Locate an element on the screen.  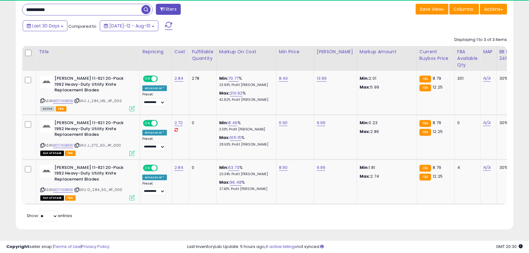
button: Last 30 Days is located at coordinates (45, 26).